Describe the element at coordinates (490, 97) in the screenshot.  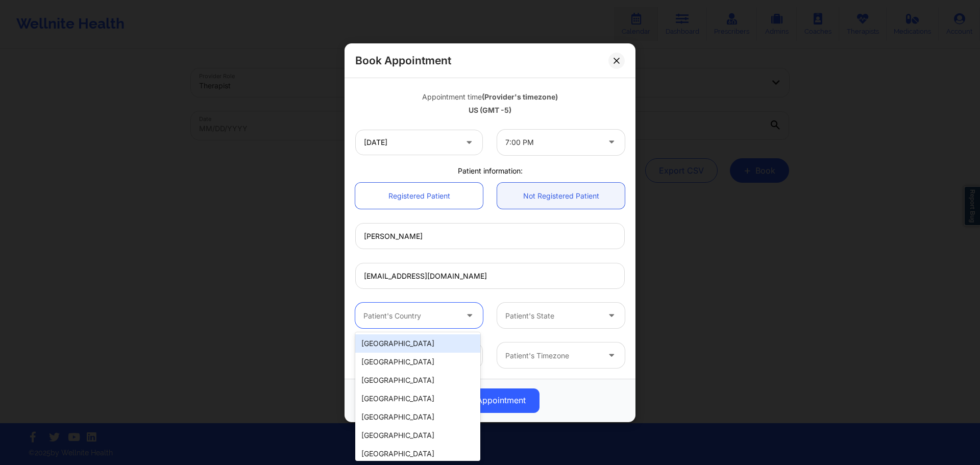
I see `div: Appointment time` at that location.